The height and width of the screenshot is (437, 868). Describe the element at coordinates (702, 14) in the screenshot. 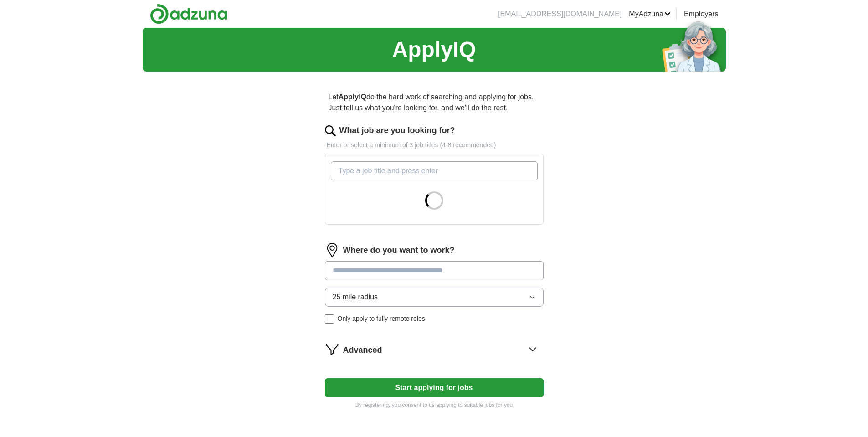

I see `a: Employers` at that location.